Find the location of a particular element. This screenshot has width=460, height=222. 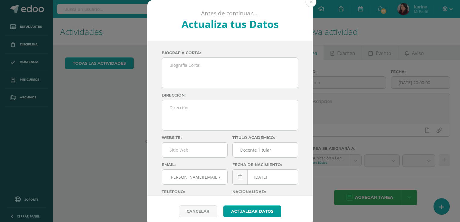

label: Email: is located at coordinates (195, 165).